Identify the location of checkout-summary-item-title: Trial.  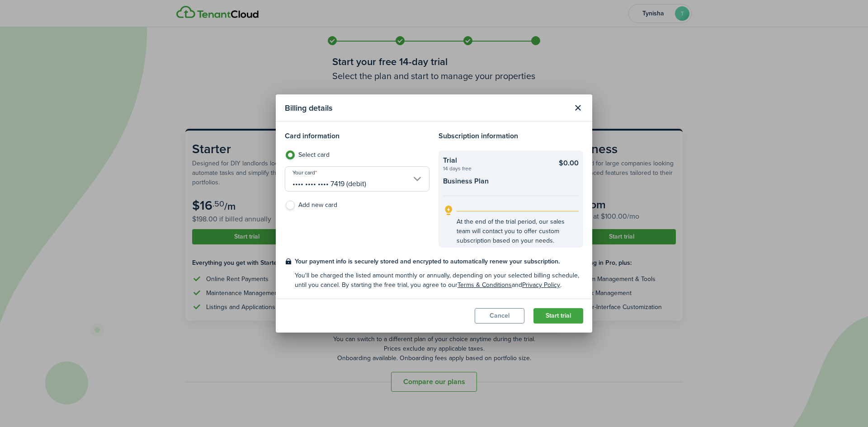
(493, 161).